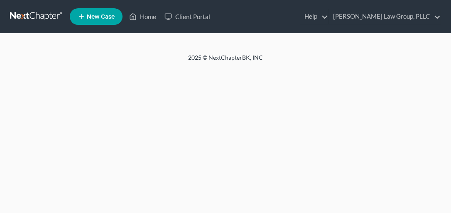 Image resolution: width=451 pixels, height=213 pixels. I want to click on div: 2025 © NextChapterBK, INC, so click(226, 61).